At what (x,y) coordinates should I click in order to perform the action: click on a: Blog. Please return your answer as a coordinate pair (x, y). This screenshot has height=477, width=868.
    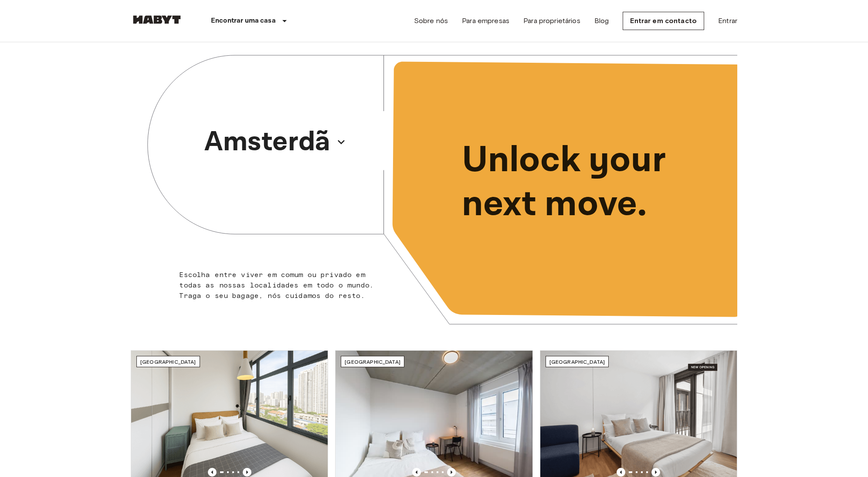
    Looking at the image, I should click on (601, 21).